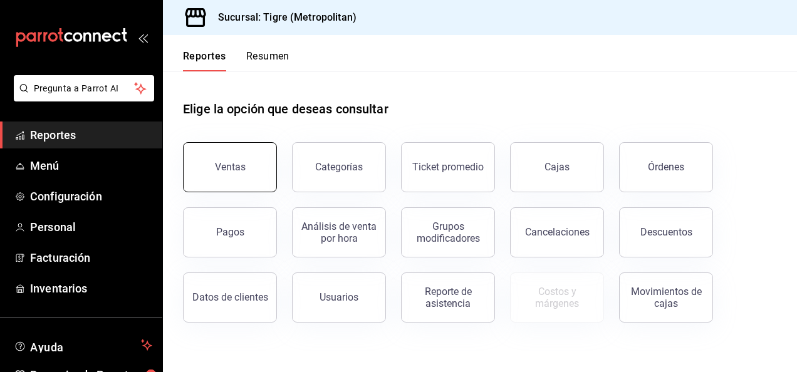  Describe the element at coordinates (230, 298) in the screenshot. I see `button: Datos de clientes` at that location.